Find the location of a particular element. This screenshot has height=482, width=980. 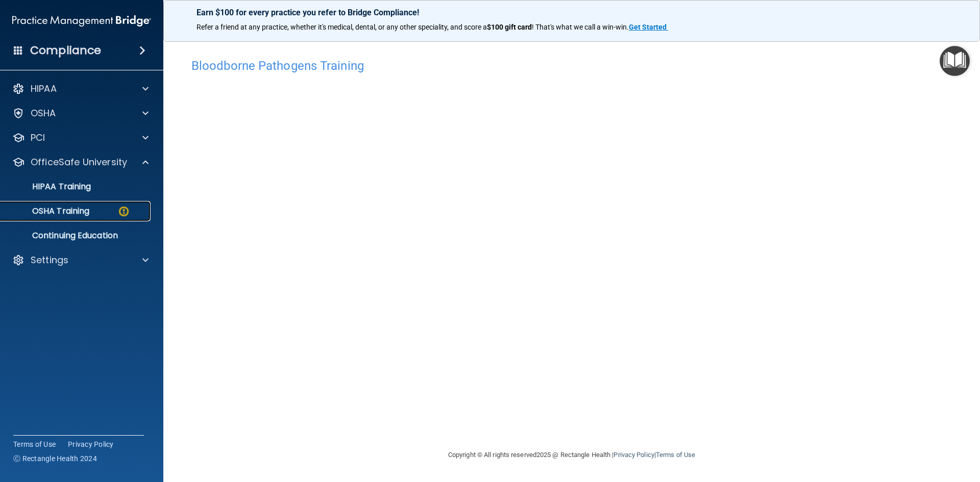

p: Continuing Education is located at coordinates (76, 236).